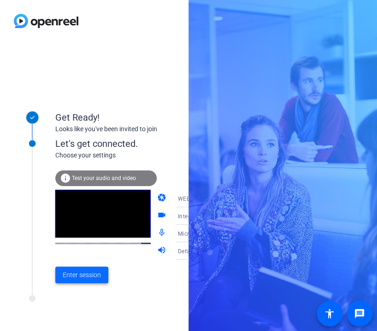  What do you see at coordinates (219, 216) in the screenshot?
I see `span: Integrated Camera (04f2:b6ea)` at bounding box center [219, 216].